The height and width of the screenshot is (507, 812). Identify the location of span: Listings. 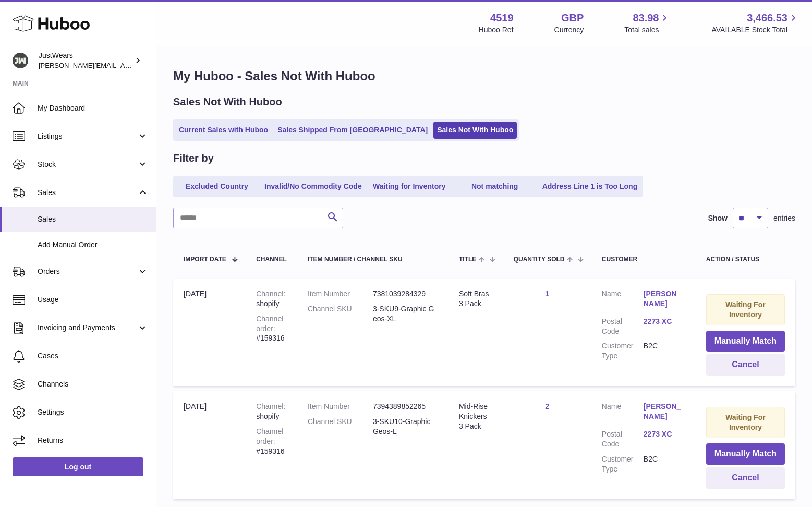
(87, 136).